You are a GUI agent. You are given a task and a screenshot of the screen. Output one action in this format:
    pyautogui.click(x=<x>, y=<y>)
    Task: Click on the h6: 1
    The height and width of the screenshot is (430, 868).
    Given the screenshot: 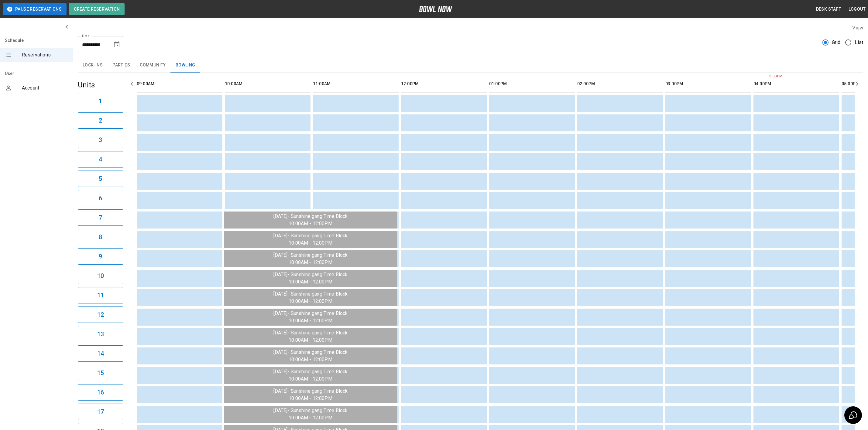 What is the action you would take?
    pyautogui.click(x=100, y=101)
    